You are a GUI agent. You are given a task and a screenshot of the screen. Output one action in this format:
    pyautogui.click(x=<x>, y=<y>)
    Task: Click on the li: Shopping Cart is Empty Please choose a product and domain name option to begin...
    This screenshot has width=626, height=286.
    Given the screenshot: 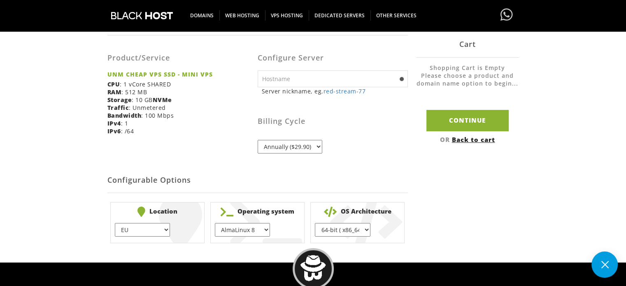 What is the action you would take?
    pyautogui.click(x=468, y=79)
    